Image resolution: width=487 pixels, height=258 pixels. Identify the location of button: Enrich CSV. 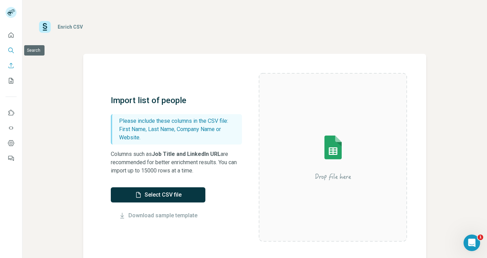
(11, 66).